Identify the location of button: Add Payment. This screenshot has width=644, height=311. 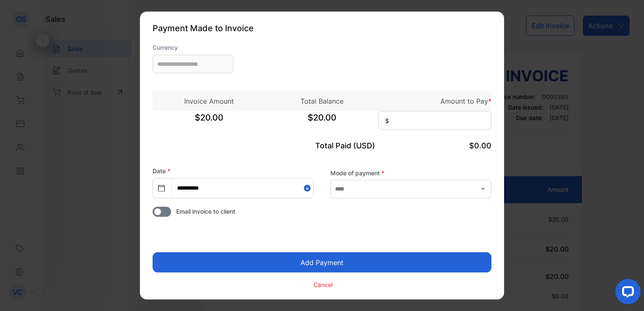
(322, 263).